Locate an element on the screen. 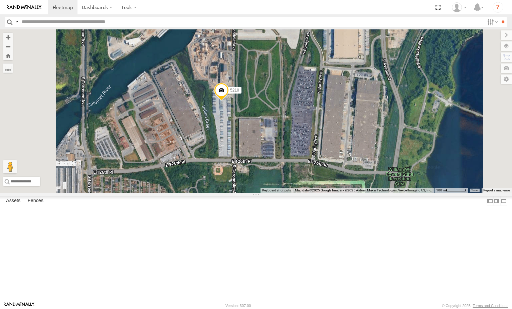  a: Terms and Conditions is located at coordinates (490, 305).